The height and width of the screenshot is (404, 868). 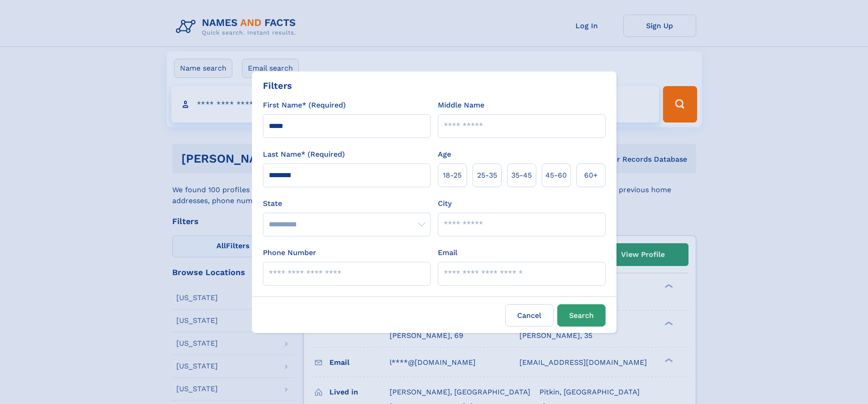 I want to click on span: 45‑60, so click(x=556, y=175).